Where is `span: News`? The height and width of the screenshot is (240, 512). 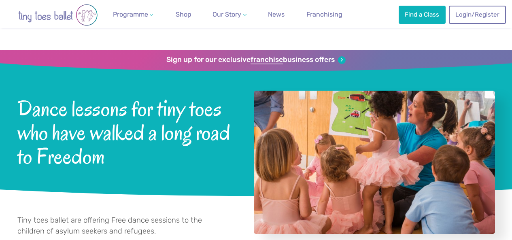
span: News is located at coordinates (276, 14).